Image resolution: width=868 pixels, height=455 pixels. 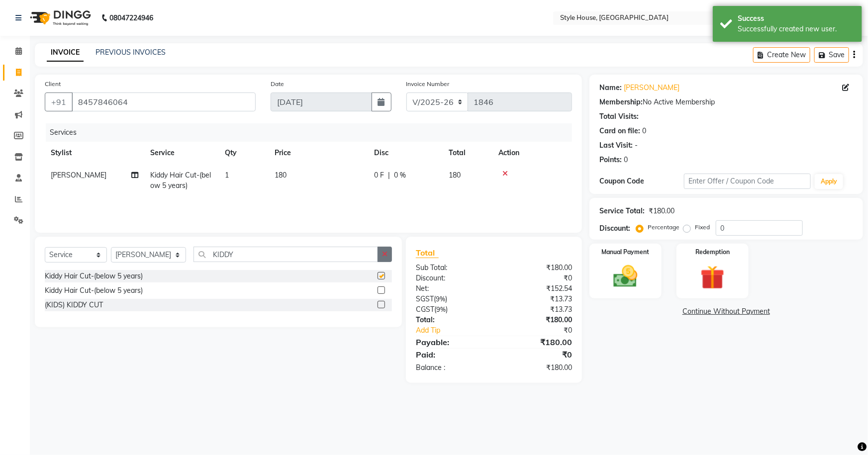 What do you see at coordinates (619, 117) in the screenshot?
I see `div: Total Visits:` at bounding box center [619, 117].